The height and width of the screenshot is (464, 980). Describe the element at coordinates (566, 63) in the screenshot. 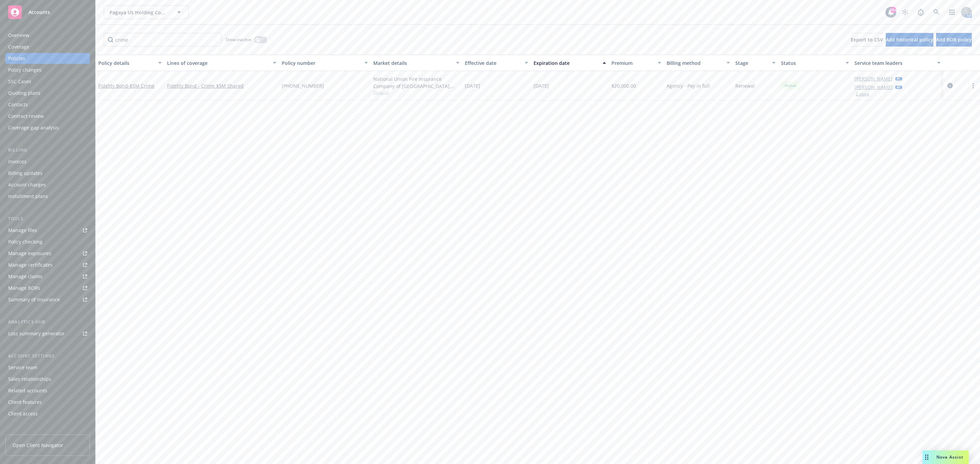

I see `div: Expiration date` at that location.